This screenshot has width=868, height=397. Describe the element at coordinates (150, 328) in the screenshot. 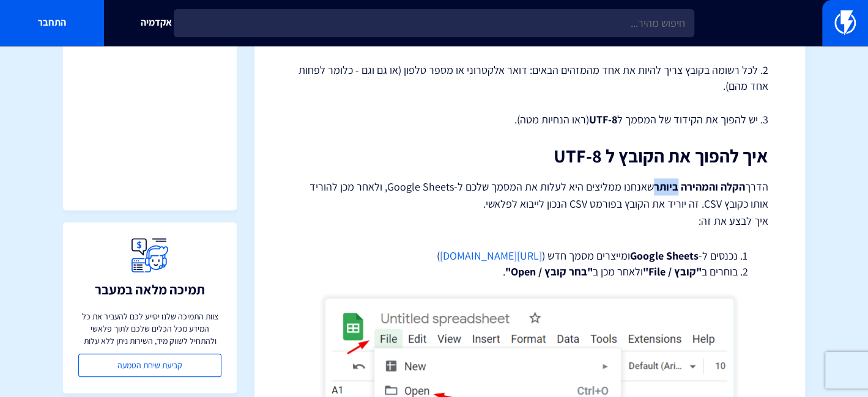

I see `p: צוות התמיכה שלנו יסייע לכם להעביר את כל המידע מכל הכלים שלכם לתוך פלאשי ולהתחיל לשווק מיד, השירות...` at that location.